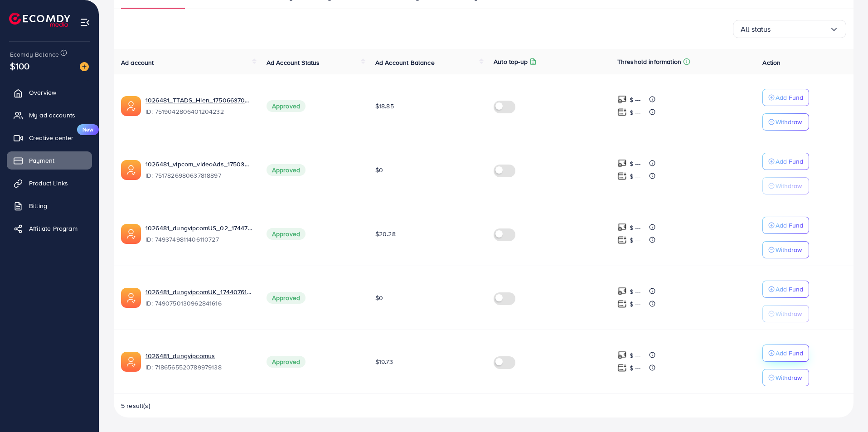 The height and width of the screenshot is (432, 868). Describe the element at coordinates (790, 29) in the screenshot. I see `div: Search for option` at that location.